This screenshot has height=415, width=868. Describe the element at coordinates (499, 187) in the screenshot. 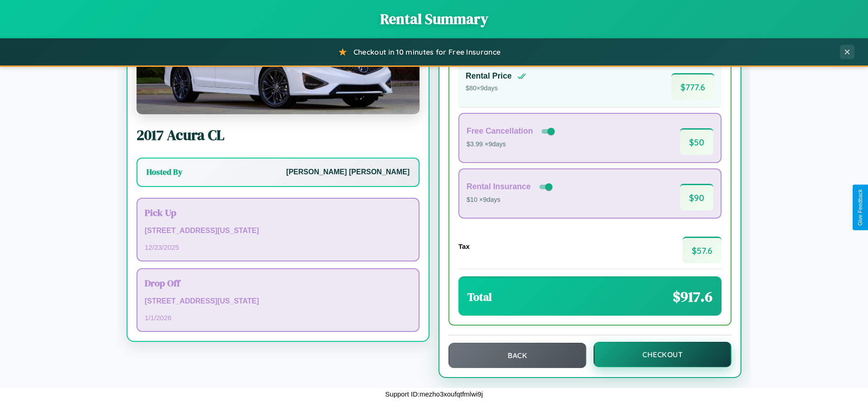

I see `h4: Rental Insurance` at that location.